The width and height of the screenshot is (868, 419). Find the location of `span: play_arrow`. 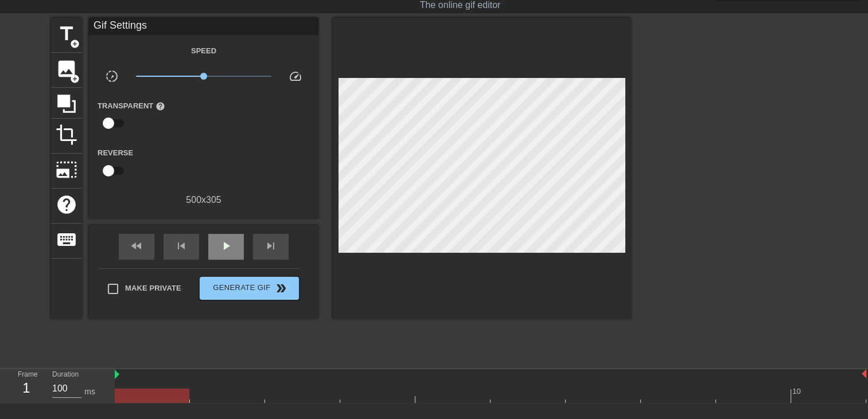

span: play_arrow is located at coordinates (226, 246).